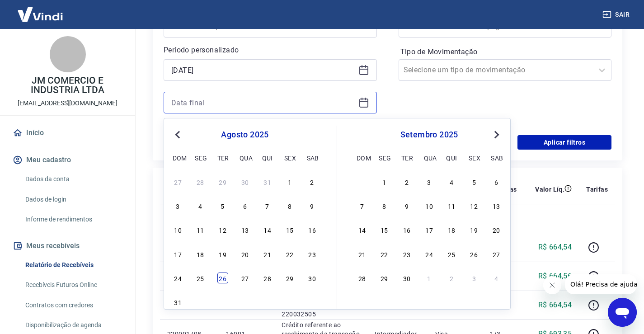  Describe the element at coordinates (178, 135) in the screenshot. I see `button: Previous Month` at that location.